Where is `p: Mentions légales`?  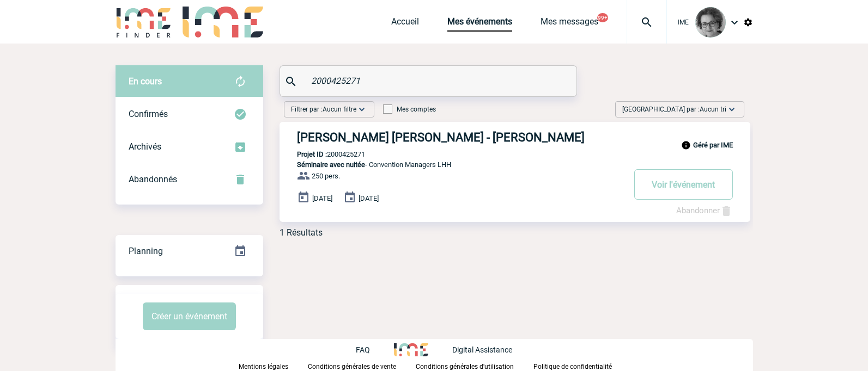 p: Mentions légales is located at coordinates (263, 367).